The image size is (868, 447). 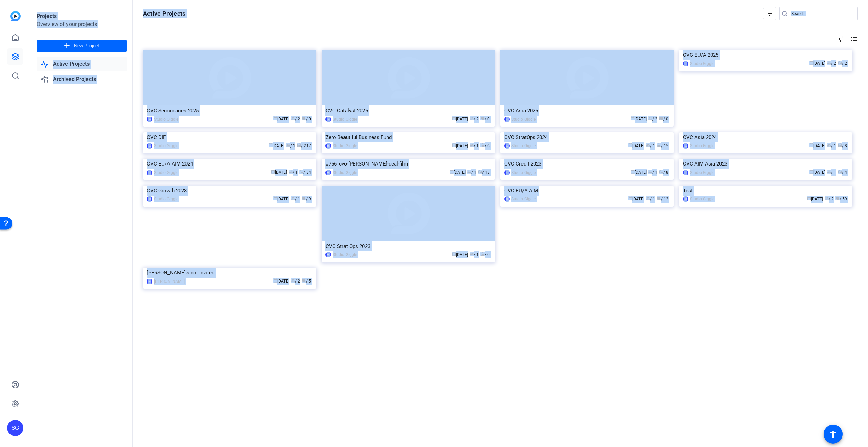 What do you see at coordinates (82, 16) in the screenshot?
I see `div: Projects` at bounding box center [82, 16].